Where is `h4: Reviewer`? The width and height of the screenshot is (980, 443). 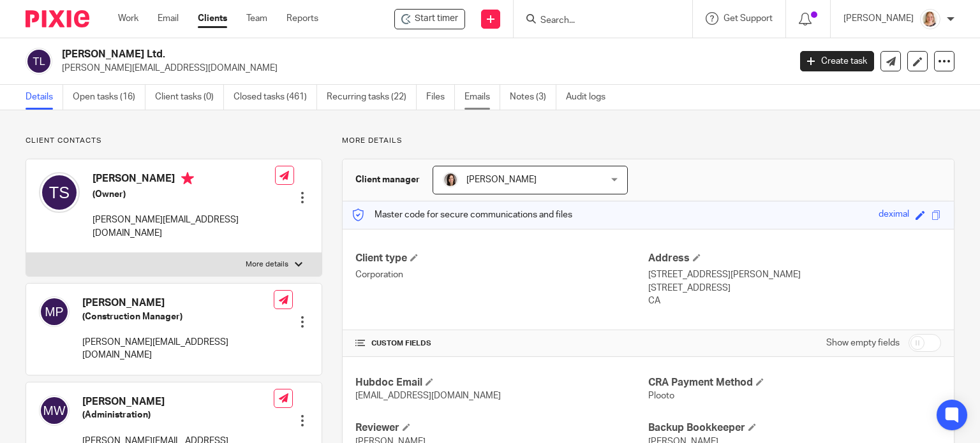 h4: Reviewer is located at coordinates (501, 428).